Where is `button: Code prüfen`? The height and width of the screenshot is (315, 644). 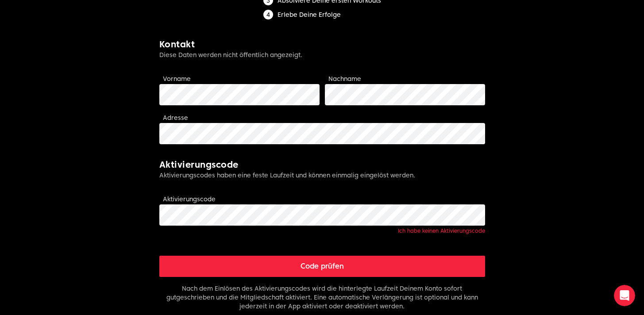 button: Code prüfen is located at coordinates (322, 266).